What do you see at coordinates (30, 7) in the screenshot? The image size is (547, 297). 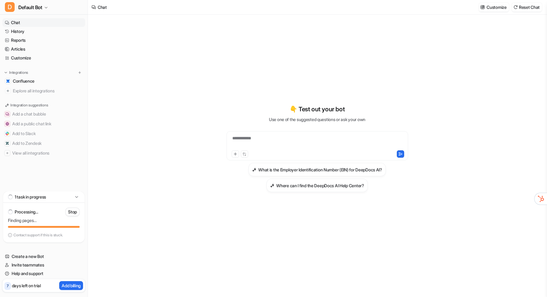 I see `span: Default Bot` at bounding box center [30, 7].